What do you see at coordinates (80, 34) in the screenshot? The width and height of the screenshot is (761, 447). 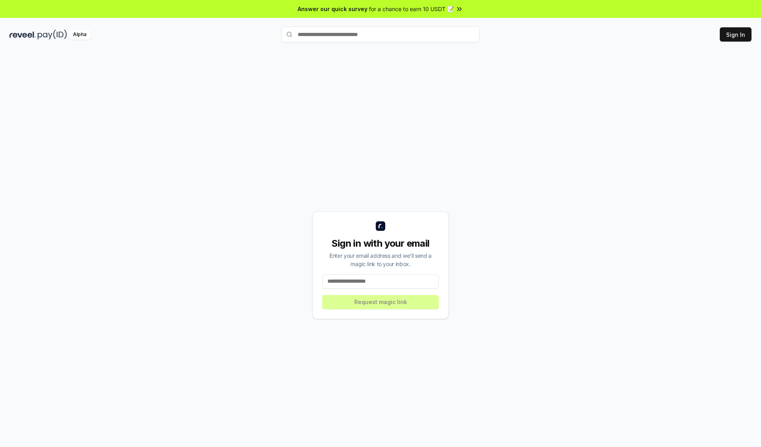 I see `div: Alpha` at bounding box center [80, 34].